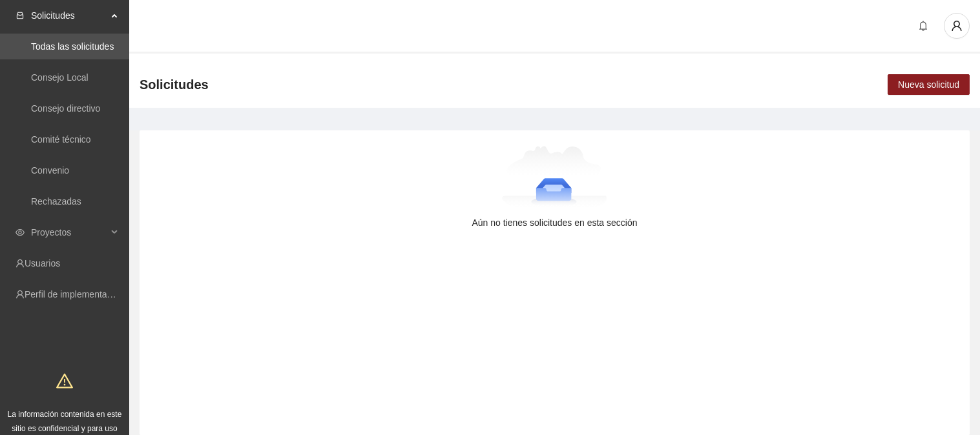 The height and width of the screenshot is (435, 980). I want to click on a: Consejo directivo, so click(65, 108).